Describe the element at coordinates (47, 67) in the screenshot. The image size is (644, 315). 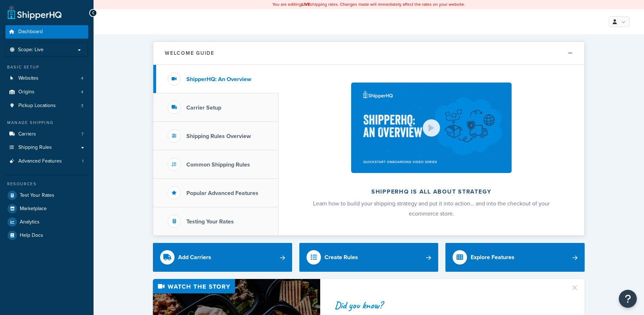
I see `div: Basic Setup` at that location.